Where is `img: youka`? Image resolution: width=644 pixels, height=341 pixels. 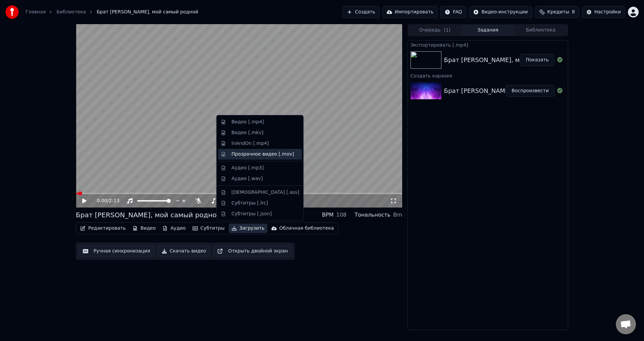 img: youka is located at coordinates (12, 12).